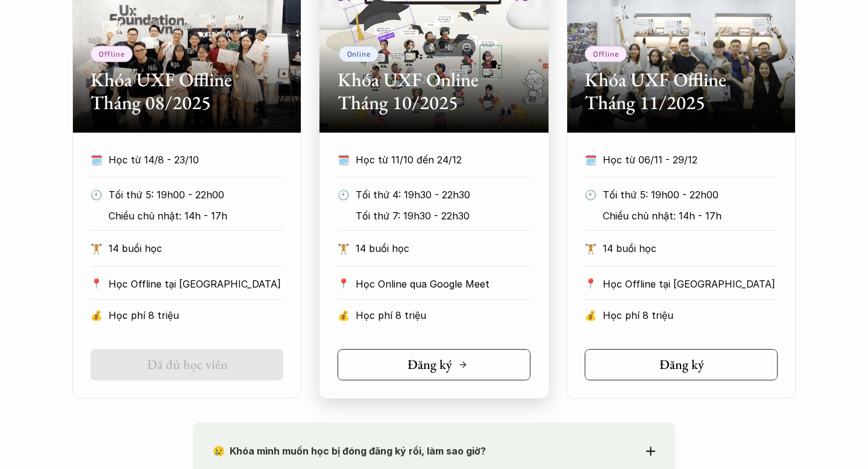 Image resolution: width=868 pixels, height=469 pixels. I want to click on p: Tối thứ 7: 19h30 - 22h30, so click(439, 216).